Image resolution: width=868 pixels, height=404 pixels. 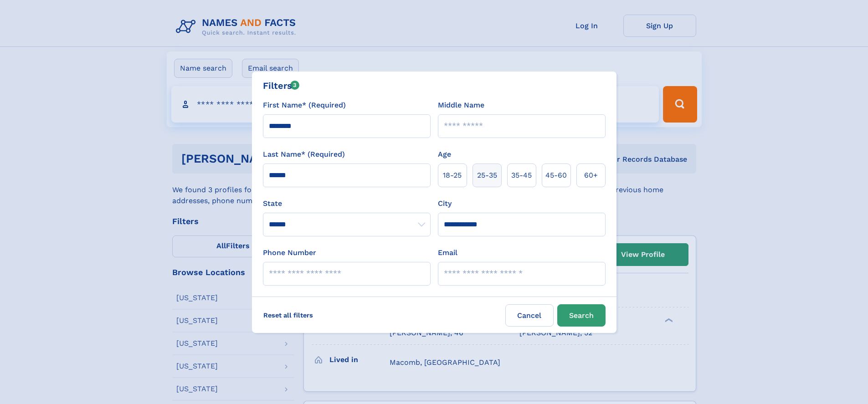 What do you see at coordinates (461, 105) in the screenshot?
I see `label: Middle Name` at bounding box center [461, 105].